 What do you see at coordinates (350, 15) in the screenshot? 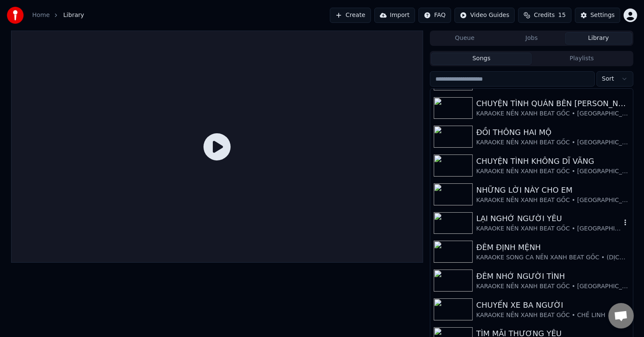
I see `button: Create` at bounding box center [350, 15].